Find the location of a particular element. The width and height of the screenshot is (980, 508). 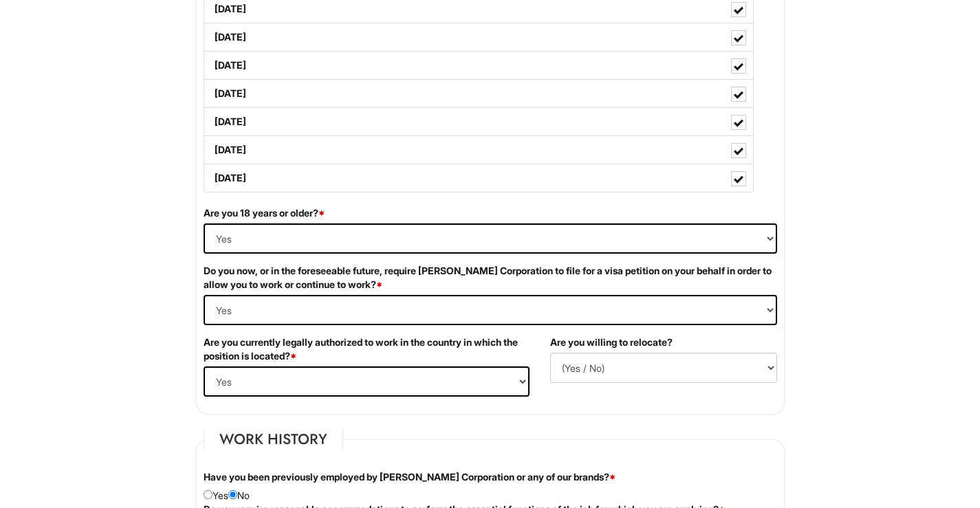

div: Yes No is located at coordinates (490, 486).